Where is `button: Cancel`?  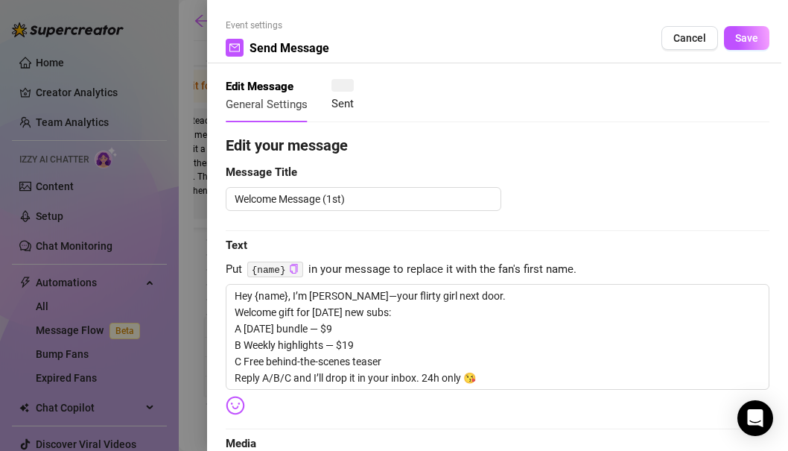 button: Cancel is located at coordinates (690, 38).